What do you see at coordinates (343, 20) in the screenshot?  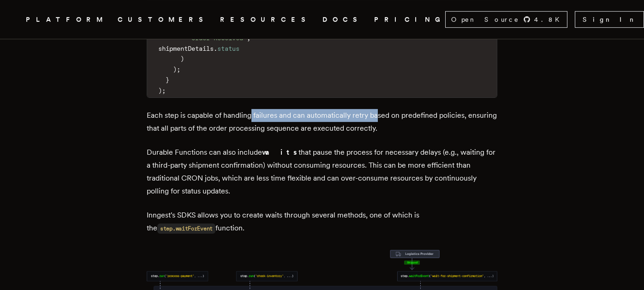 I see `a: DOCS` at bounding box center [343, 20].